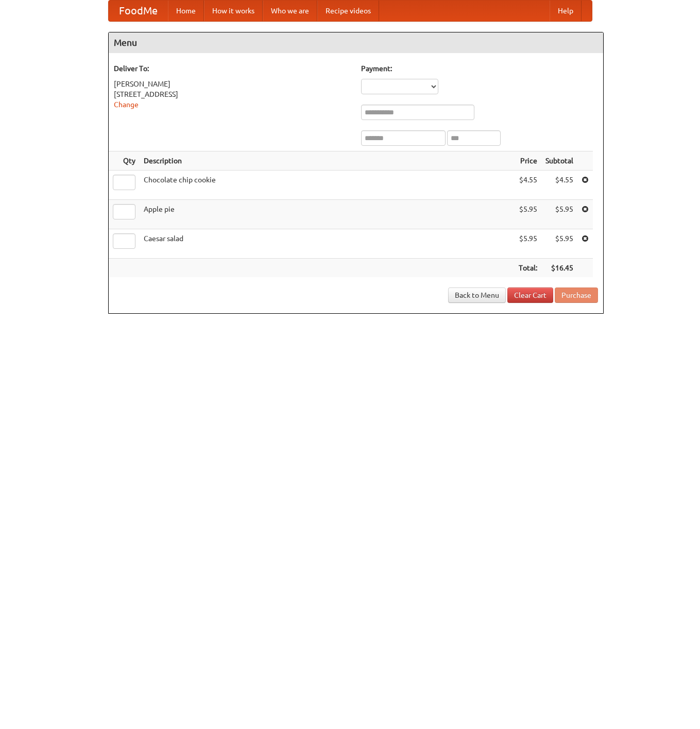 The width and height of the screenshot is (700, 729). I want to click on th: Price, so click(528, 160).